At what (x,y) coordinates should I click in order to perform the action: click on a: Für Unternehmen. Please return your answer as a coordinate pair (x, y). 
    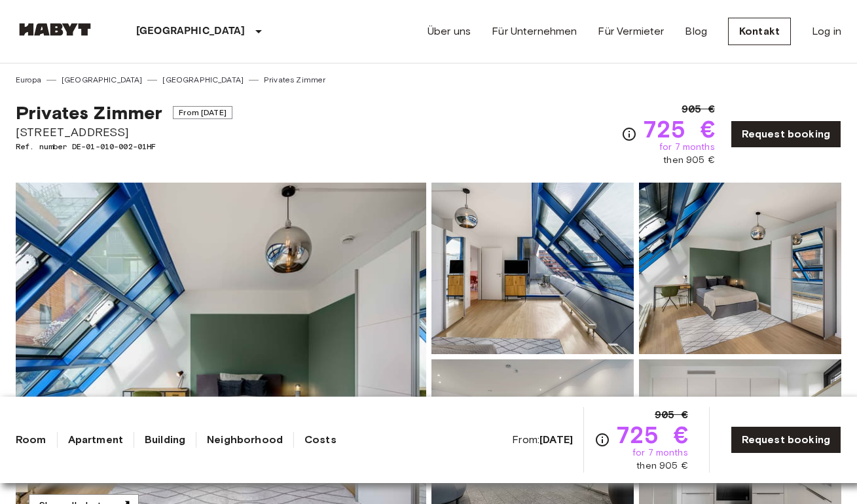
    Looking at the image, I should click on (534, 31).